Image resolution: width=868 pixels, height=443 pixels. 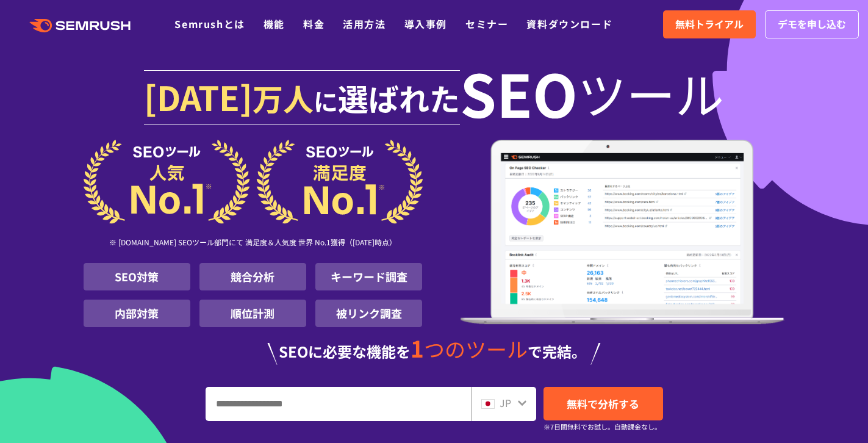 What do you see at coordinates (253, 313) in the screenshot?
I see `li: 順位計測` at bounding box center [253, 313].